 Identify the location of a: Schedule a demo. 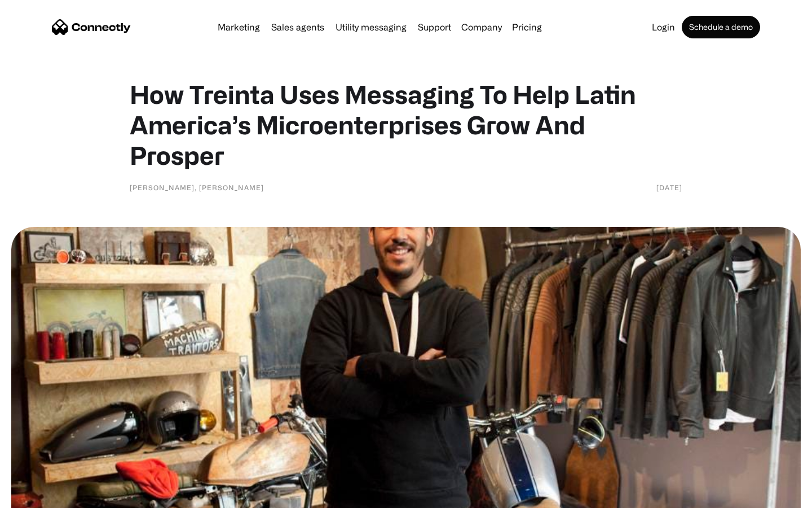
(721, 27).